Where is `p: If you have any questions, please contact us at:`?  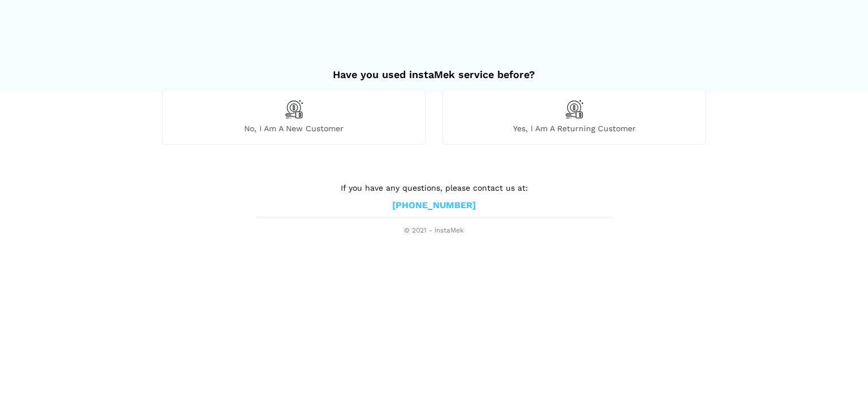
p: If you have any questions, please contact us at: is located at coordinates (434, 188).